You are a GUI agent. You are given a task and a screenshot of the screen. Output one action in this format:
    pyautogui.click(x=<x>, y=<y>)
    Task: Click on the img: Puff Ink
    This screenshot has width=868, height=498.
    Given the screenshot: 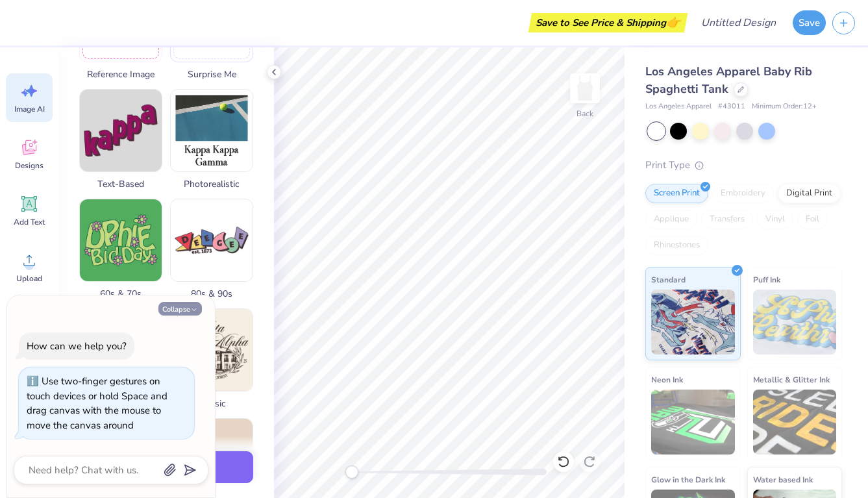 What is the action you would take?
    pyautogui.click(x=794, y=322)
    